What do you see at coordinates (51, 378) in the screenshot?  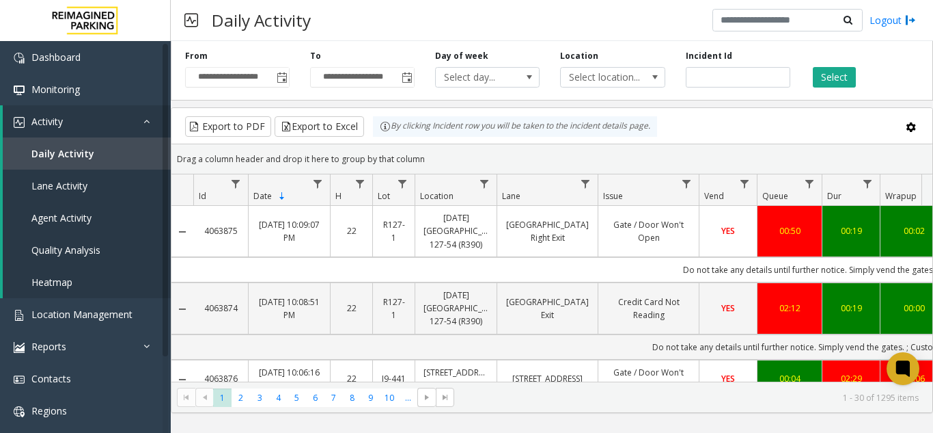 I see `span: Contacts` at bounding box center [51, 378].